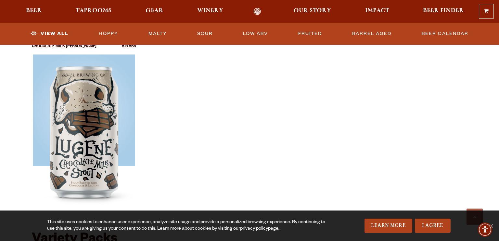 The height and width of the screenshot is (241, 499). I want to click on span: Gear, so click(154, 11).